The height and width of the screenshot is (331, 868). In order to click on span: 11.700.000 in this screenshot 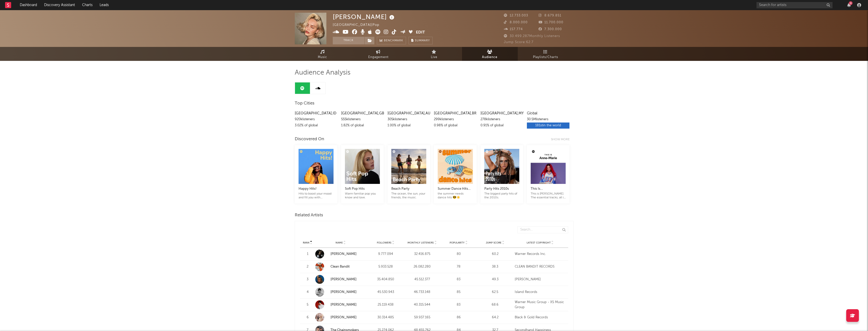, I will do `click(551, 22)`.